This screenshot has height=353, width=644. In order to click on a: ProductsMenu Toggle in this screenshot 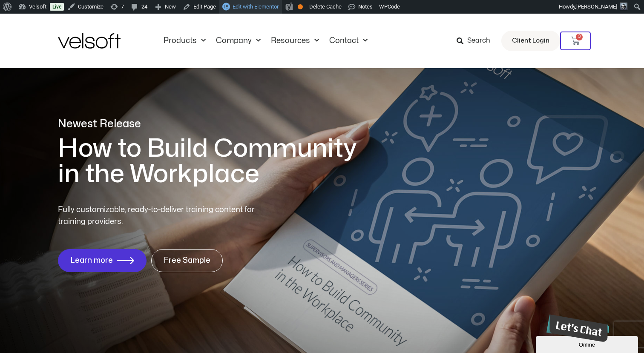, I will do `click(185, 41)`.